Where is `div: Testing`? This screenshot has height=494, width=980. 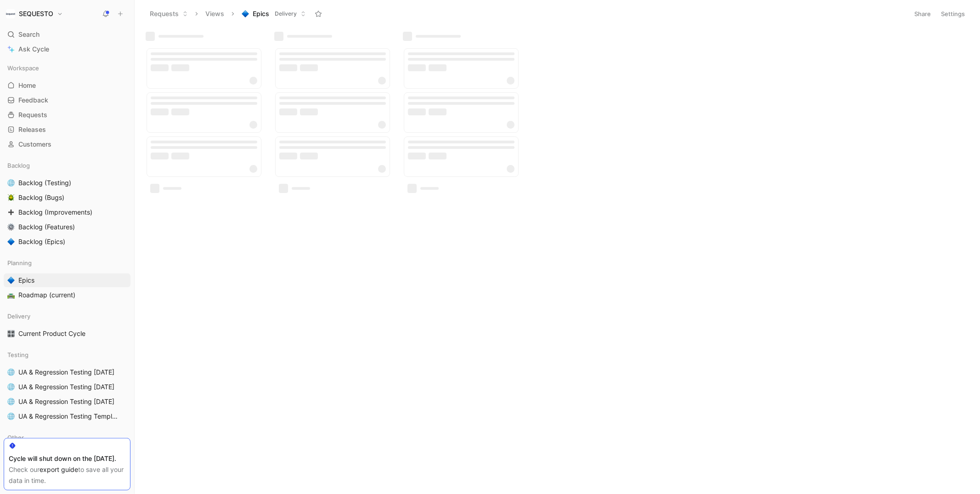
div: Testing is located at coordinates (67, 355).